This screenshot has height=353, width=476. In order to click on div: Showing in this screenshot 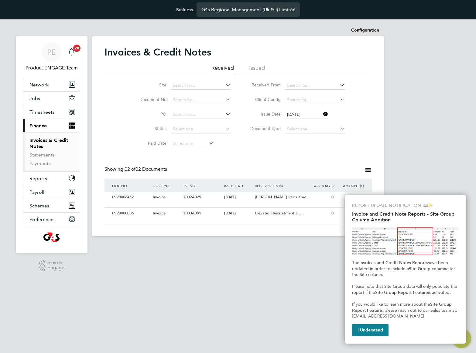, I will do `click(136, 169)`.